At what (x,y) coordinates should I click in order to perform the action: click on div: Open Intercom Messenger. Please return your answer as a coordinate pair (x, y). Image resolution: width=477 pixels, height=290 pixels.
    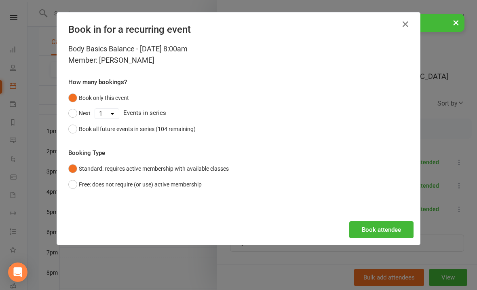
    Looking at the image, I should click on (18, 272).